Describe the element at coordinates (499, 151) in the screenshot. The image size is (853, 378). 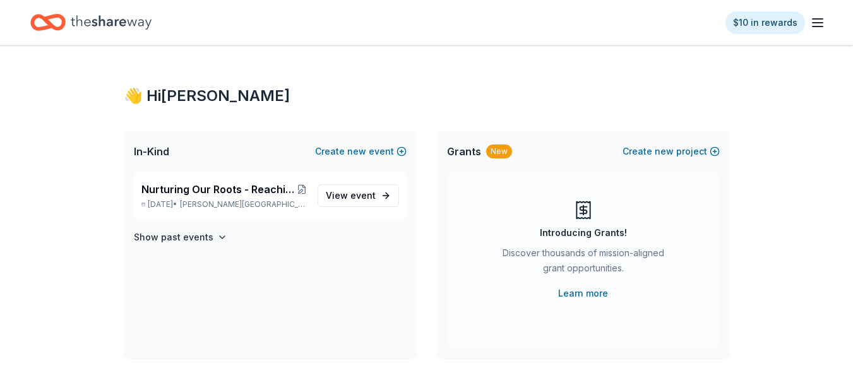
I see `div: New` at that location.